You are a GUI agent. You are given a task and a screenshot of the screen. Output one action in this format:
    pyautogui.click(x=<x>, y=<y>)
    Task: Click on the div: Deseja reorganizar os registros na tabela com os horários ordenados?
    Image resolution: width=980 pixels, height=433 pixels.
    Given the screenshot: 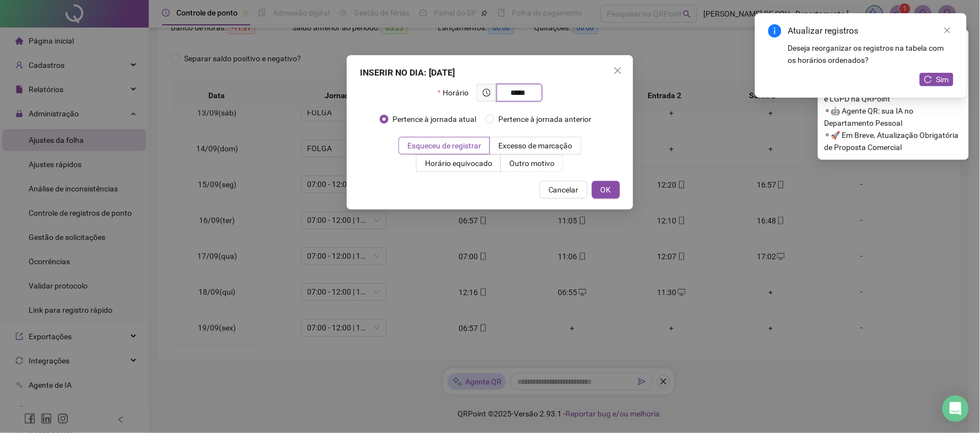 What is the action you would take?
    pyautogui.click(x=871, y=54)
    